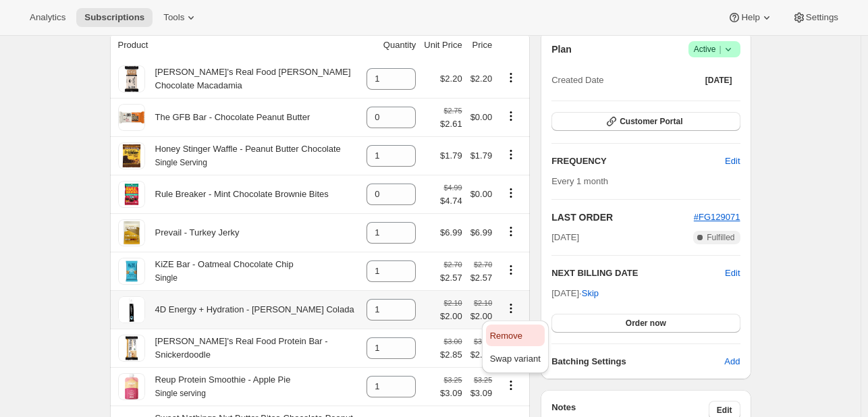 The image size is (868, 417). What do you see at coordinates (228, 117) in the screenshot?
I see `div: The GFB Bar - Chocolate Peanut Butter` at bounding box center [228, 117].